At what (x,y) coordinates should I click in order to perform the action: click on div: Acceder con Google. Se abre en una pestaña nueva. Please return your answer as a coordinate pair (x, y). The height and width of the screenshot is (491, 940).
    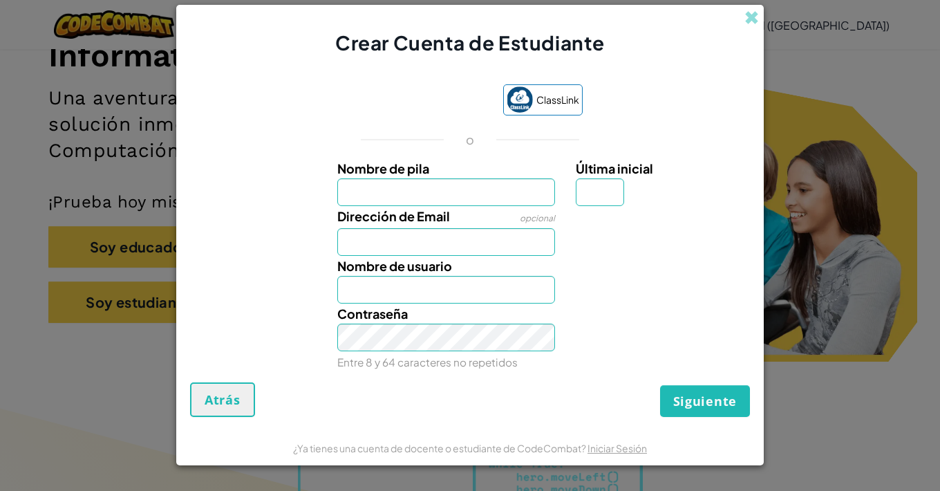
    Looking at the image, I should click on (423, 101).